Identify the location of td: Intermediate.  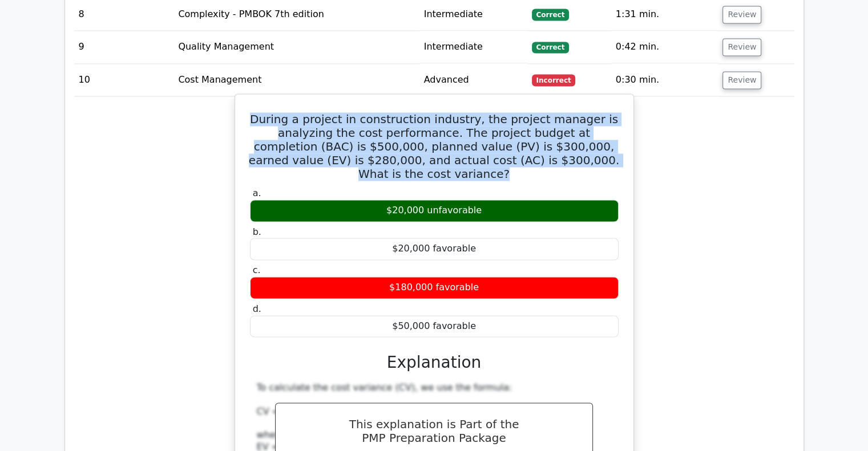
(473, 47).